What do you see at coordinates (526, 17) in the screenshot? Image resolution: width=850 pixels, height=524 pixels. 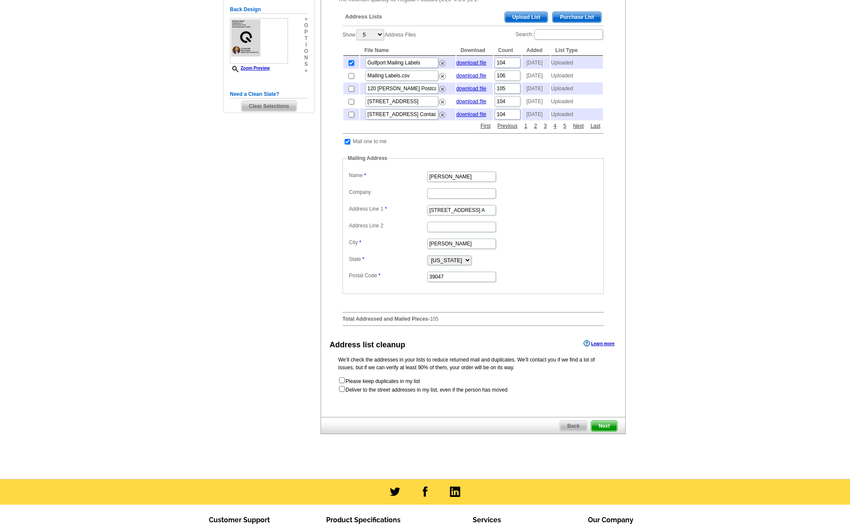 I see `span: Upload List` at bounding box center [526, 17].